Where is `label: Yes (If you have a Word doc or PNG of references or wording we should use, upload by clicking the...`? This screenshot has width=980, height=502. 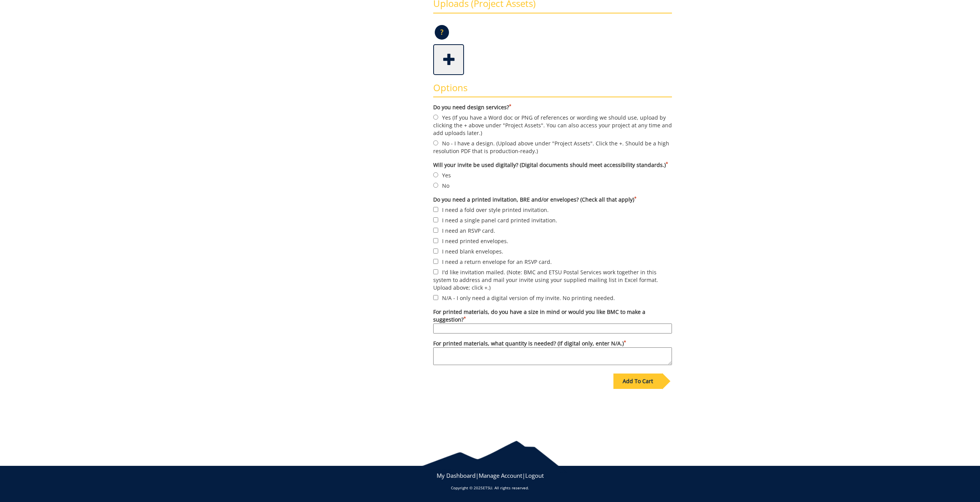 label: Yes (If you have a Word doc or PNG of references or wording we should use, upload by clicking the... is located at coordinates (553, 125).